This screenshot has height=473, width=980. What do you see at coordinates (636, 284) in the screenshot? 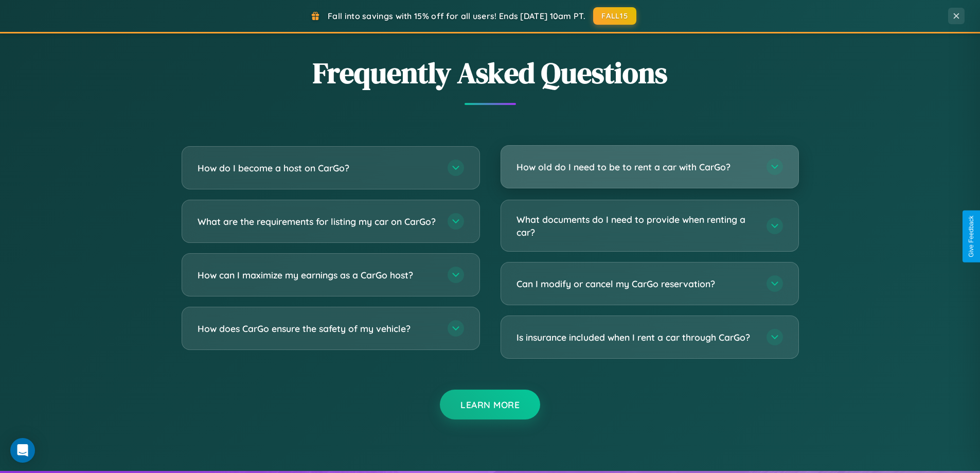
I see `h3: Can I modify or cancel my CarGo reservation?` at bounding box center [636, 284].